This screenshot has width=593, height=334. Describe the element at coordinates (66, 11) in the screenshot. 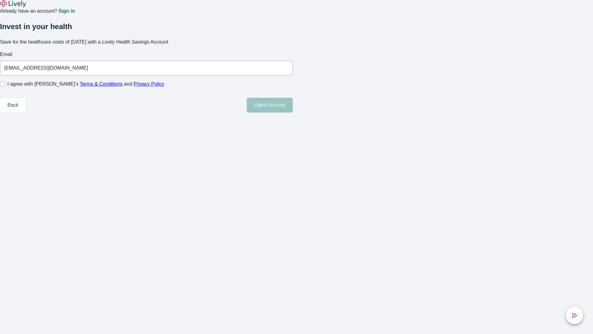

I see `div: Sign in` at that location.